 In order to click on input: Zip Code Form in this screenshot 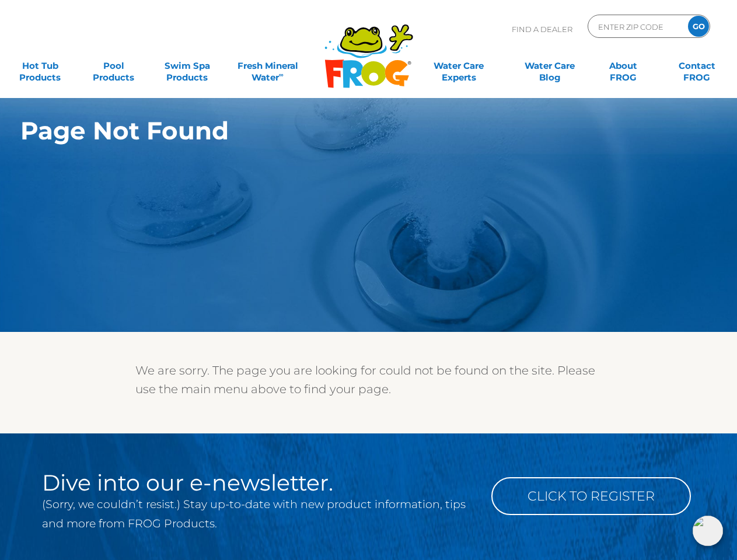, I will do `click(636, 26)`.